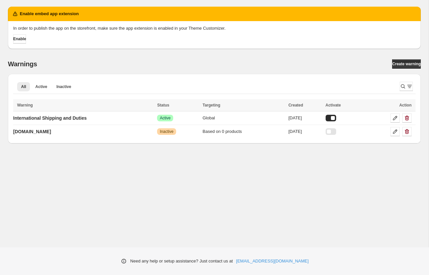 The width and height of the screenshot is (429, 275). Describe the element at coordinates (163, 105) in the screenshot. I see `span: Status` at that location.